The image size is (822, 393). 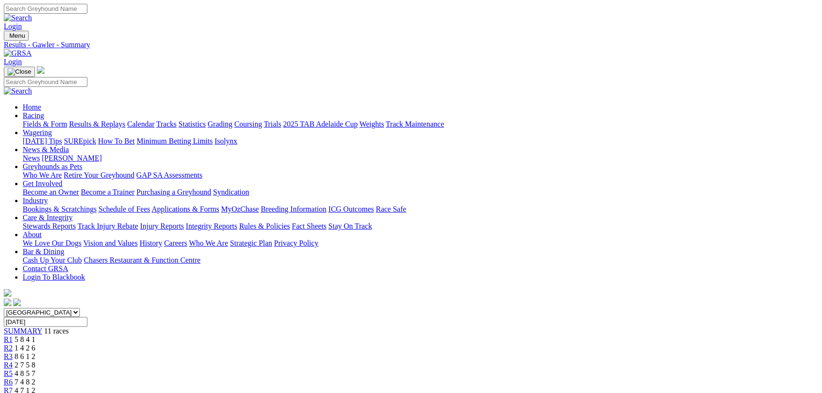 What do you see at coordinates (192, 124) in the screenshot?
I see `a: Statistics` at bounding box center [192, 124].